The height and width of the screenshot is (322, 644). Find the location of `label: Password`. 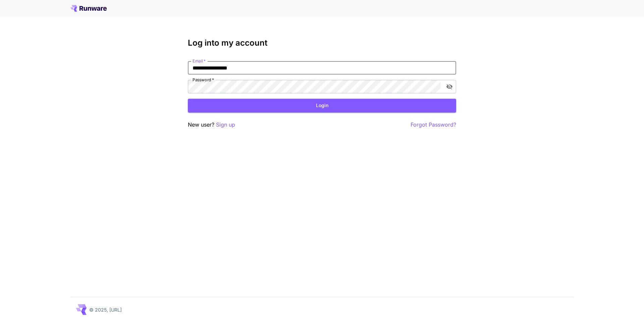

label: Password is located at coordinates (204, 80).